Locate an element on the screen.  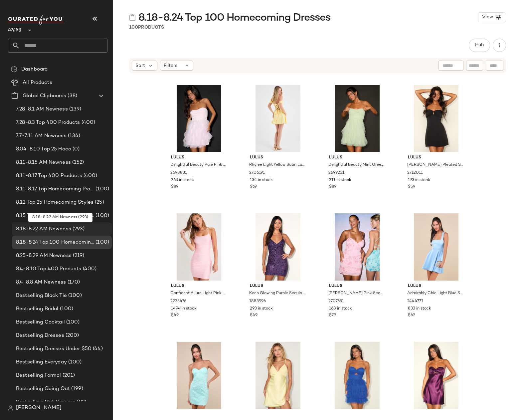
img: 2699231_08_misc_2025-07-14_1.jpg is located at coordinates (357, 118).